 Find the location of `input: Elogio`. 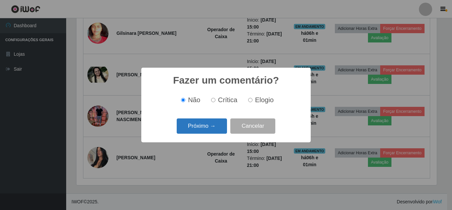

input: Elogio is located at coordinates (250, 100).